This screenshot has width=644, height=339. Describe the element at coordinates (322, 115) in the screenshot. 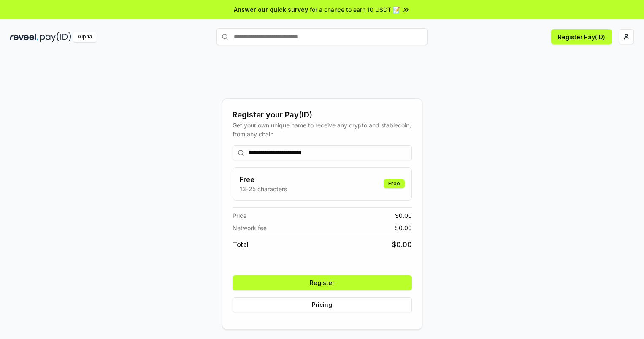

I see `div: Register your Pay(ID)` at that location.